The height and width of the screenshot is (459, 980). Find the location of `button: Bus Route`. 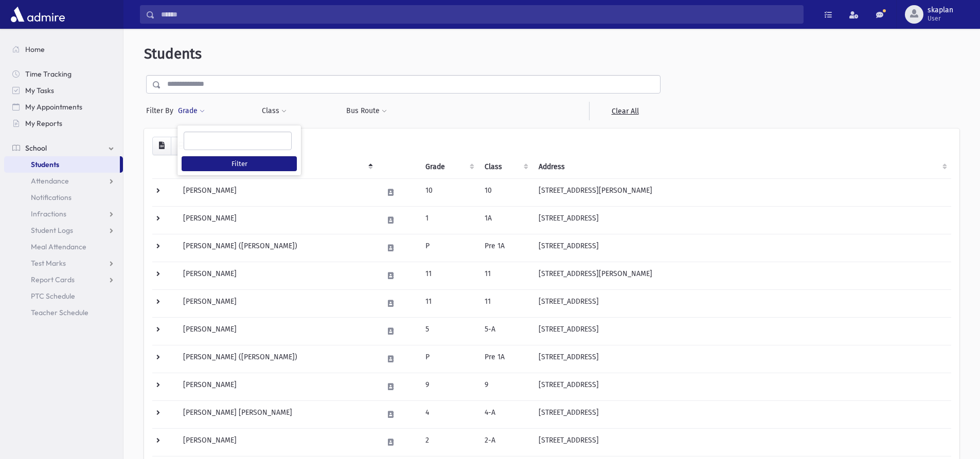

button: Bus Route is located at coordinates (366, 111).